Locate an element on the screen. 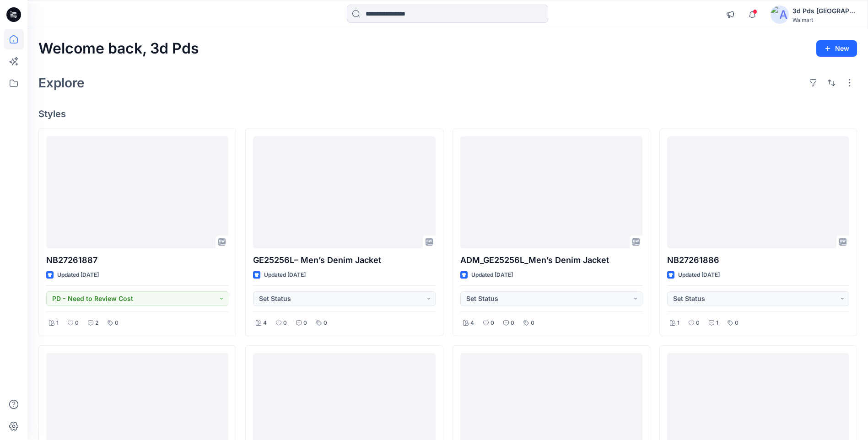  p: NB27261886 is located at coordinates (758, 260).